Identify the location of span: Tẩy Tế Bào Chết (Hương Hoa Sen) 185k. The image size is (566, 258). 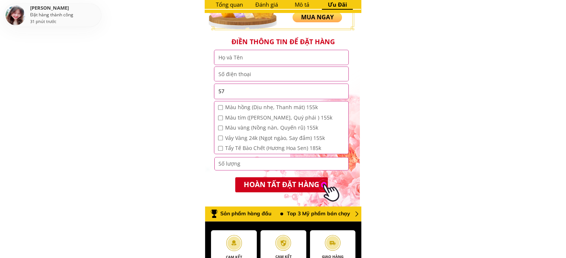
(278, 148).